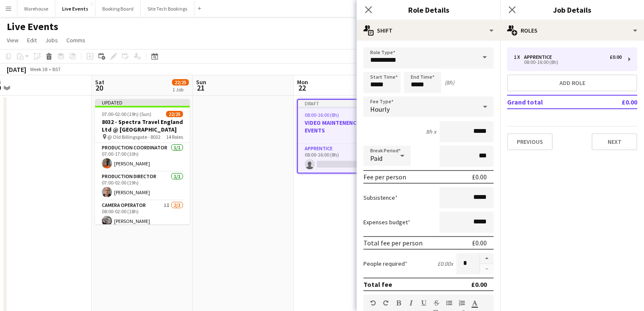  I want to click on span: Week 38, so click(38, 69).